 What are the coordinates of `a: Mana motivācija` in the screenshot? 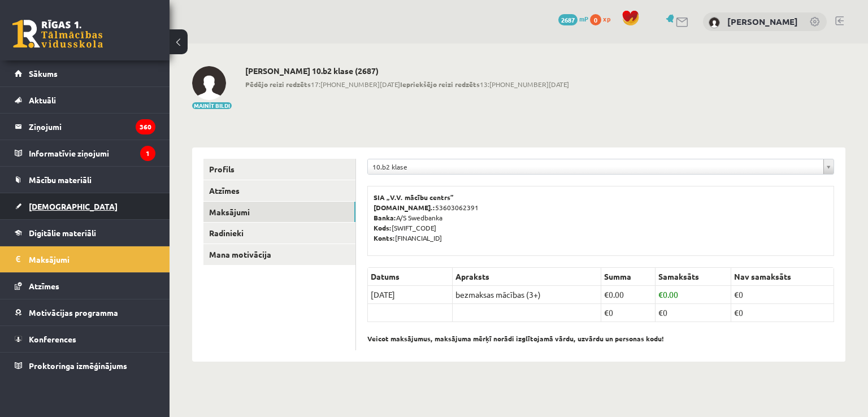 It's located at (279, 254).